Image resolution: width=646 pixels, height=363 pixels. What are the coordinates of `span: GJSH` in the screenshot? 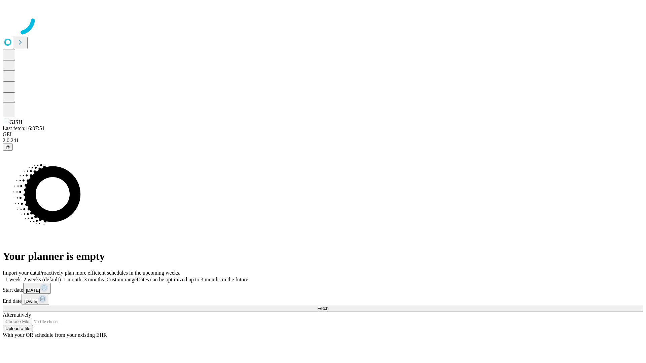 It's located at (16, 122).